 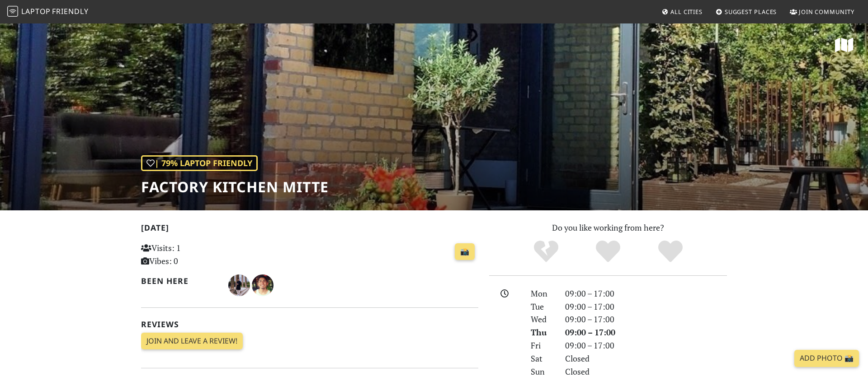 I want to click on span: Laptop, so click(x=36, y=11).